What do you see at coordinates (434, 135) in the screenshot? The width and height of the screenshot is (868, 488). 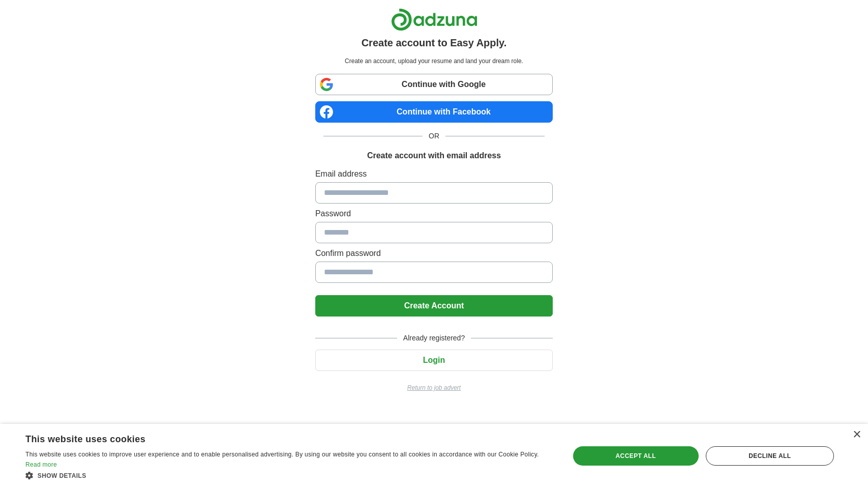 I see `span: OR` at bounding box center [434, 135].